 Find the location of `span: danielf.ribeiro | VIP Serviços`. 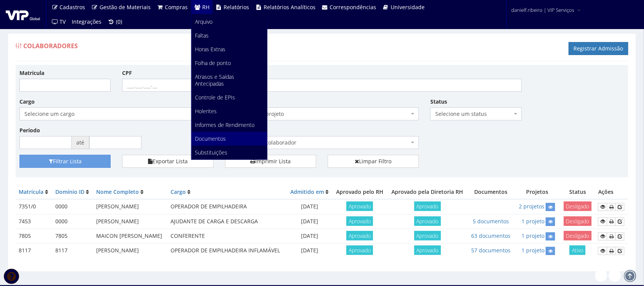

span: danielf.ribeiro | VIP Serviços is located at coordinates (543, 10).